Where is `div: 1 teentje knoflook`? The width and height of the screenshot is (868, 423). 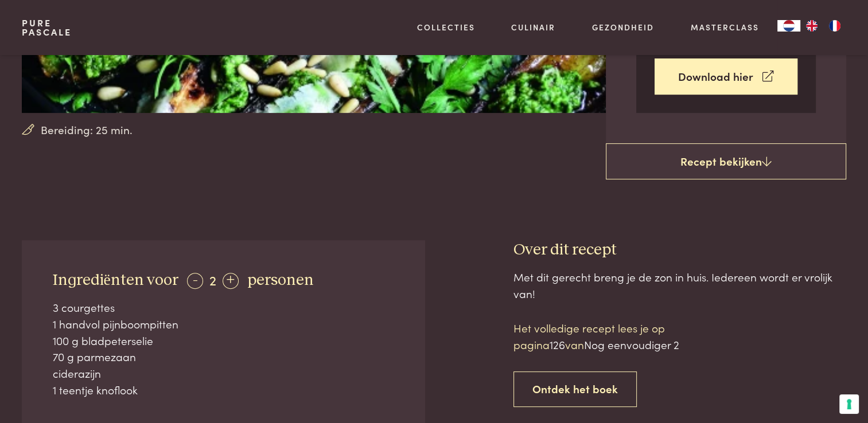
div: 1 teentje knoflook is located at coordinates (224, 390).